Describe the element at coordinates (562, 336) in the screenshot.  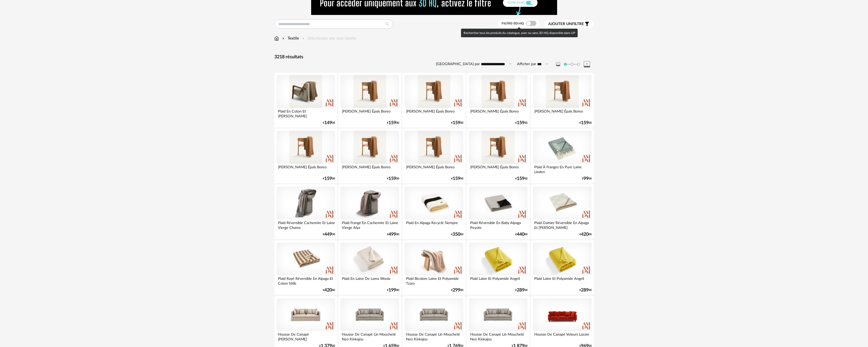
I see `div: Housse De Canapé Velours Lazare` at that location.